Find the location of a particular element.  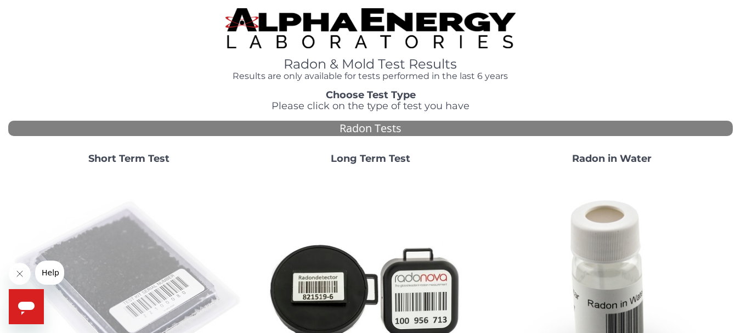

h4: Results are only available for tests performed in the last 6 years is located at coordinates (370, 76).